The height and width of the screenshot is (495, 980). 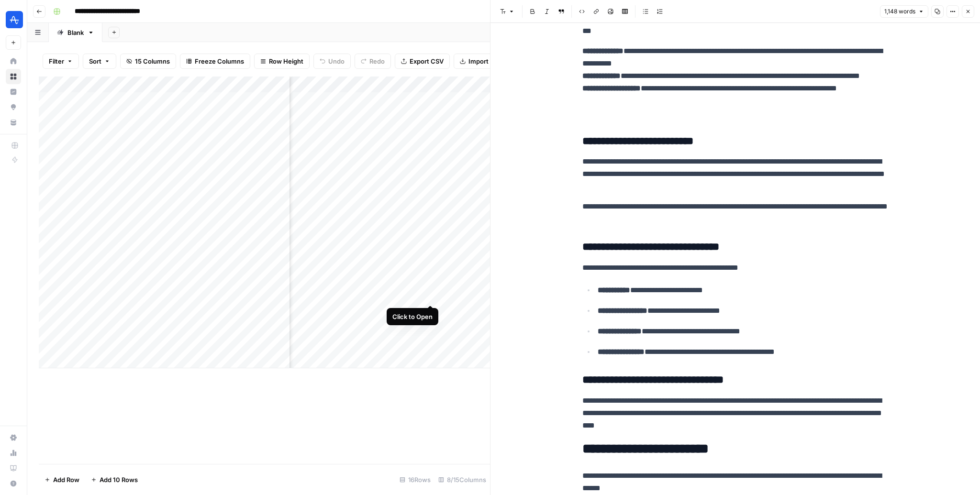 What do you see at coordinates (75, 33) in the screenshot?
I see `div: Blank` at bounding box center [75, 33].